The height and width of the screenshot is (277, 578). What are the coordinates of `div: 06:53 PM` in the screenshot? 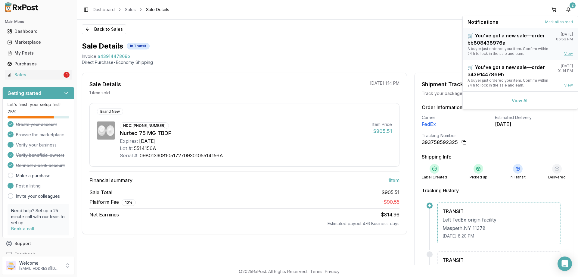 It's located at (564, 39).